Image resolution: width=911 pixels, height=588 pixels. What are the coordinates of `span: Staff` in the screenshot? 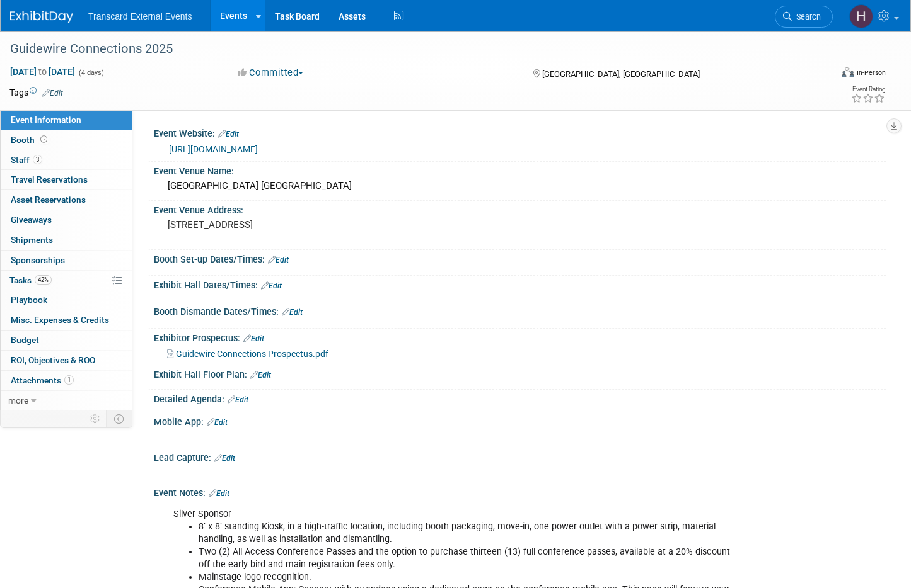 It's located at (27, 160).